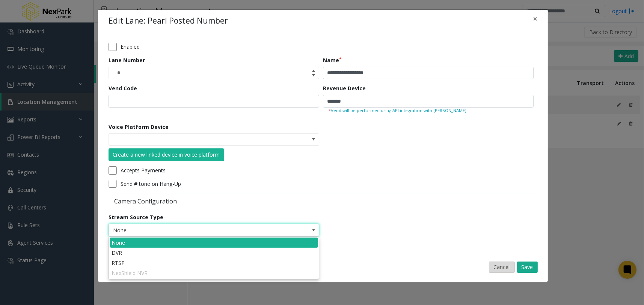 Image resolution: width=644 pixels, height=305 pixels. I want to click on li: DVR, so click(213, 253).